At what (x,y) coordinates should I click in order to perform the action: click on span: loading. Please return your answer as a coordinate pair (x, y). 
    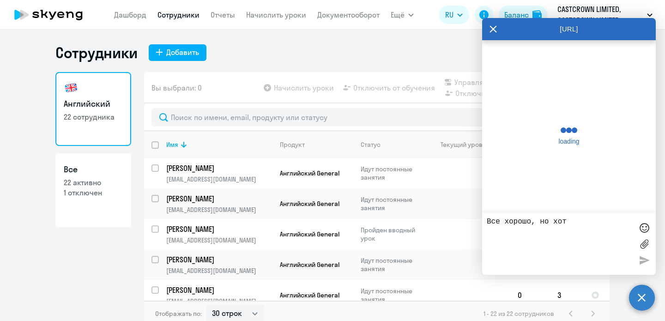
    Looking at the image, I should click on (569, 141).